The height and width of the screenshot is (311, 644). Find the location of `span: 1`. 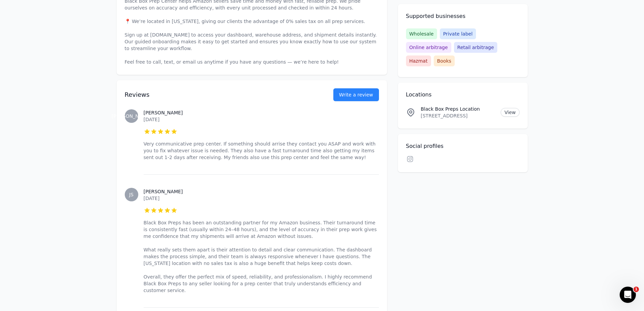

span: 1 is located at coordinates (636, 289).